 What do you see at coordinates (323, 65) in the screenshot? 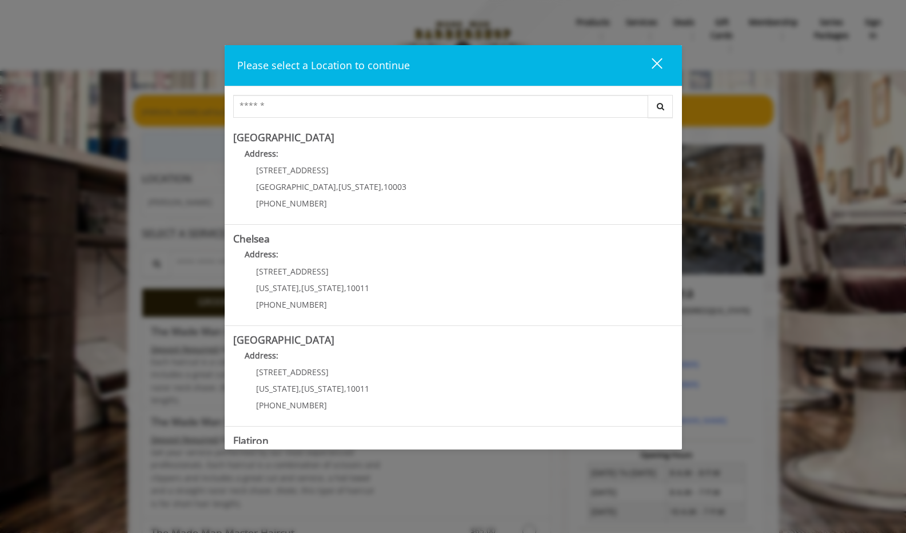
I see `span: Please select a Location to continue` at bounding box center [323, 65].